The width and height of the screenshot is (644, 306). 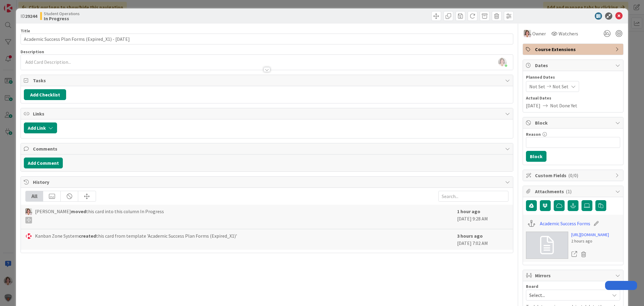 What do you see at coordinates (25, 31) in the screenshot?
I see `label: Title` at bounding box center [25, 31].